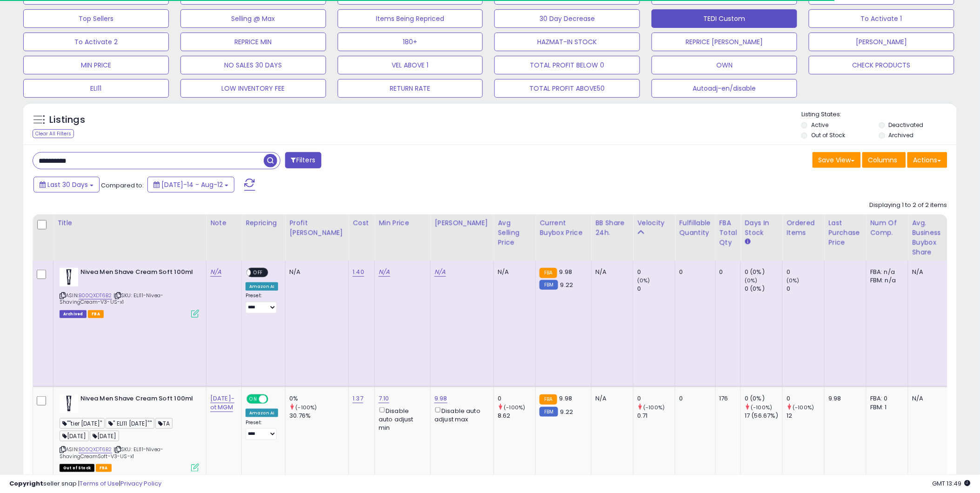 The width and height of the screenshot is (980, 493). I want to click on button: 30 Day Decrease, so click(567, 18).